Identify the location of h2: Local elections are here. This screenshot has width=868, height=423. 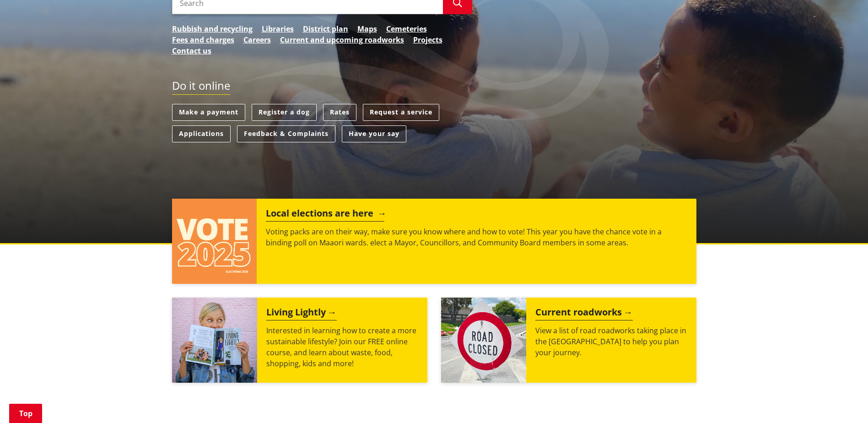
(325, 214).